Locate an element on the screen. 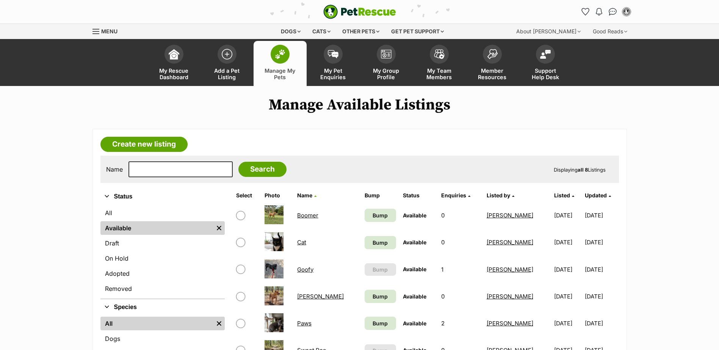 The image size is (719, 350). strong: all 8 is located at coordinates (583, 170).